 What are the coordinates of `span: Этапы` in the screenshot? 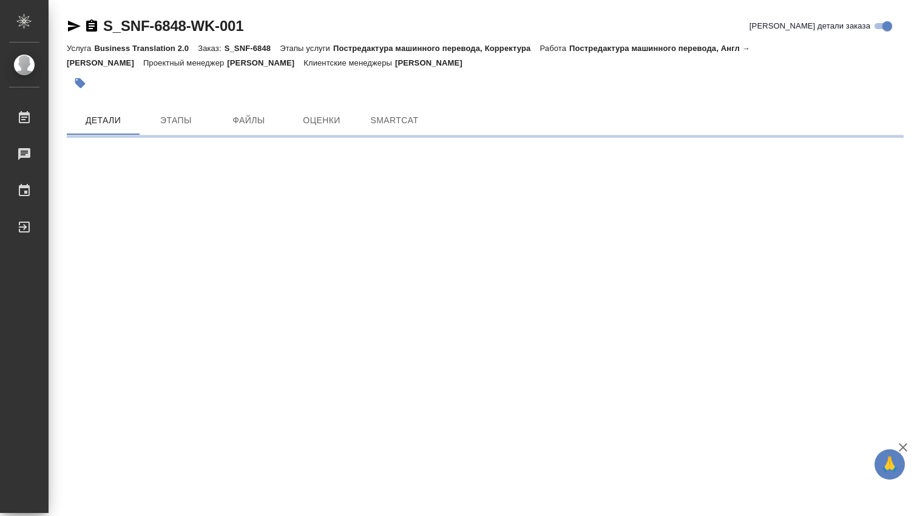 It's located at (176, 120).